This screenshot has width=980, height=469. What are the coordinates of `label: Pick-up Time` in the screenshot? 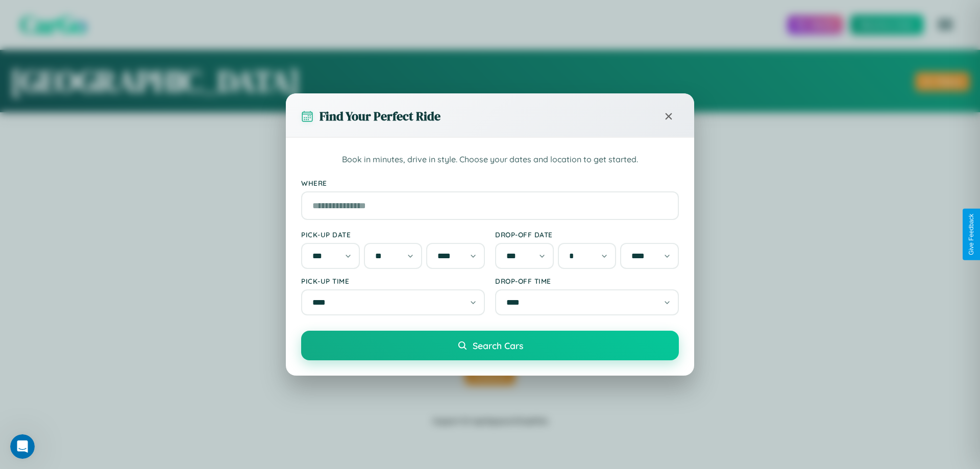 It's located at (393, 281).